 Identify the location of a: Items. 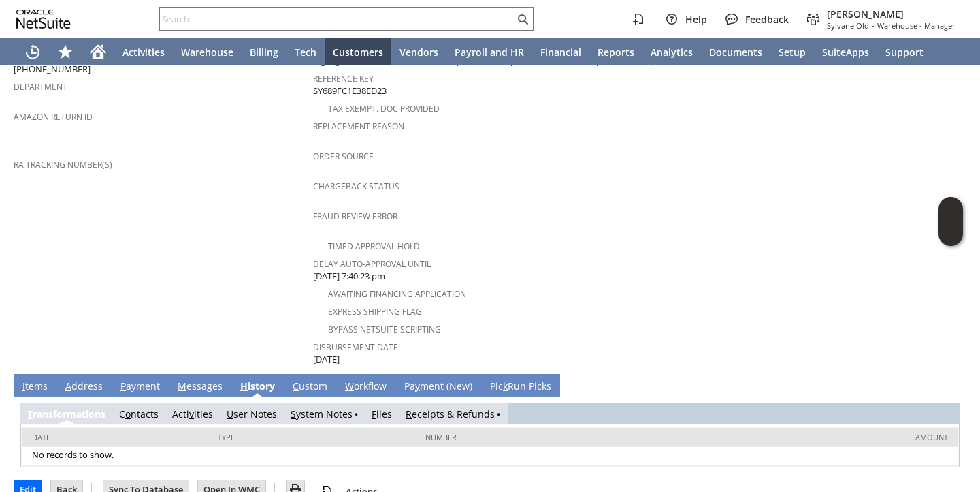
(35, 387).